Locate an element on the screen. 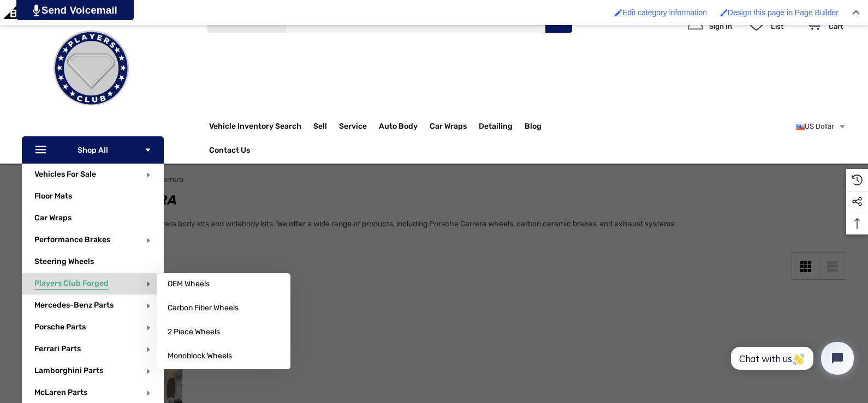  a: Sell is located at coordinates (326, 126).